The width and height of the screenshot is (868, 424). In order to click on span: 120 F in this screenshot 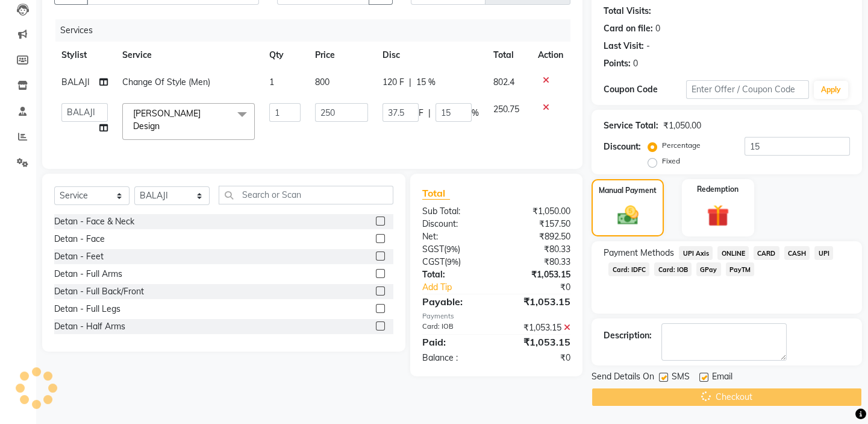, I will do `click(393, 82)`.